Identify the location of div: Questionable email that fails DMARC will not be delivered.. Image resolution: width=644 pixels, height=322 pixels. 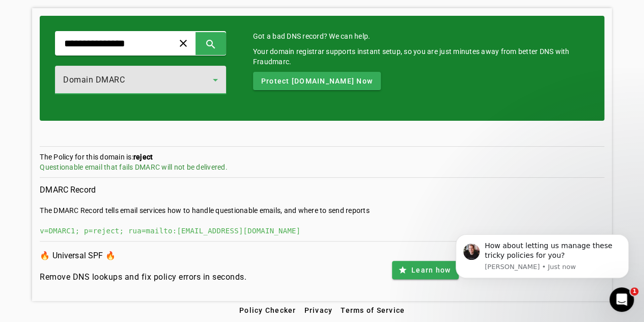
(322, 167).